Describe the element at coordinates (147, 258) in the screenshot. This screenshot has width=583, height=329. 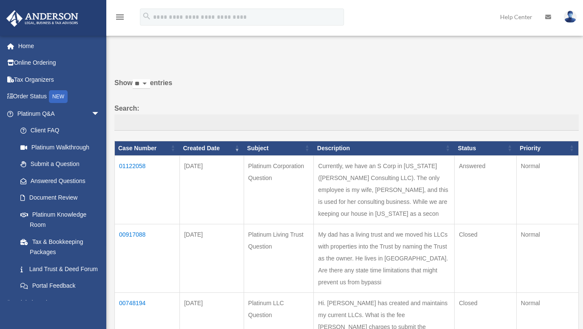
I see `td: 00917088` at that location.